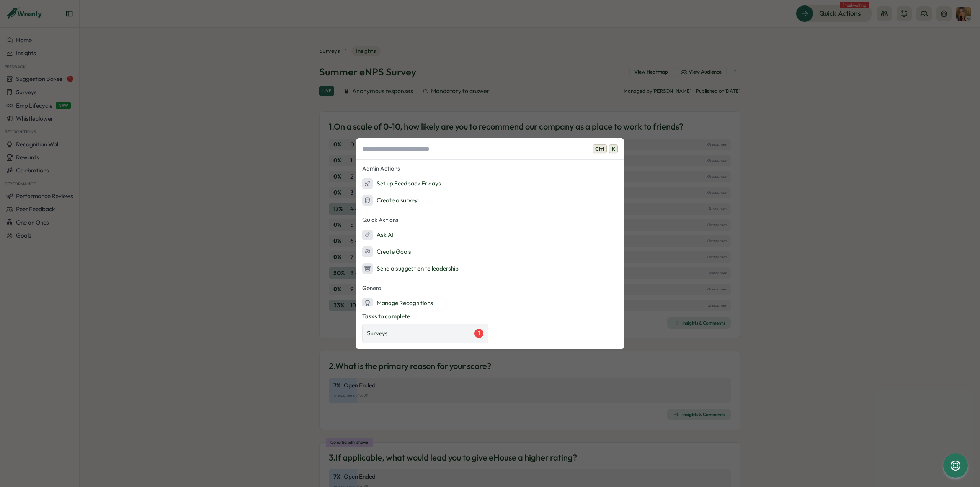 The width and height of the screenshot is (980, 487). Describe the element at coordinates (390, 201) in the screenshot. I see `div: Create a survey` at that location.